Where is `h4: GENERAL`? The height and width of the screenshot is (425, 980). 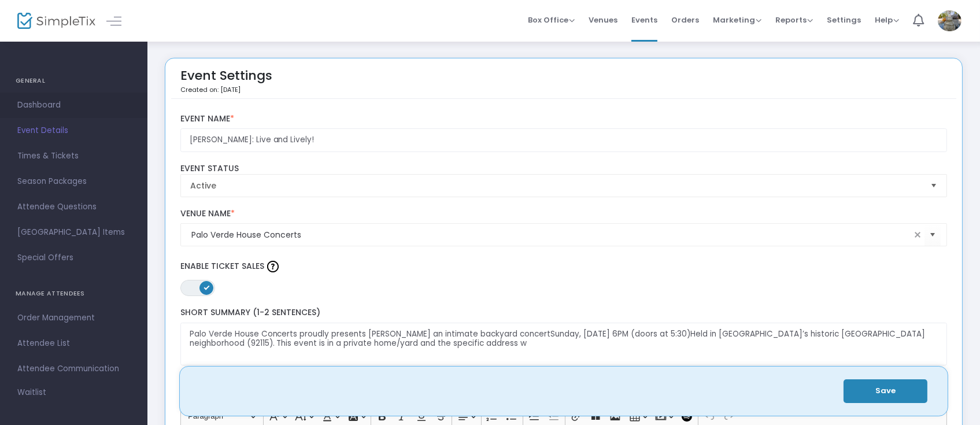
h4: GENERAL is located at coordinates (74, 81).